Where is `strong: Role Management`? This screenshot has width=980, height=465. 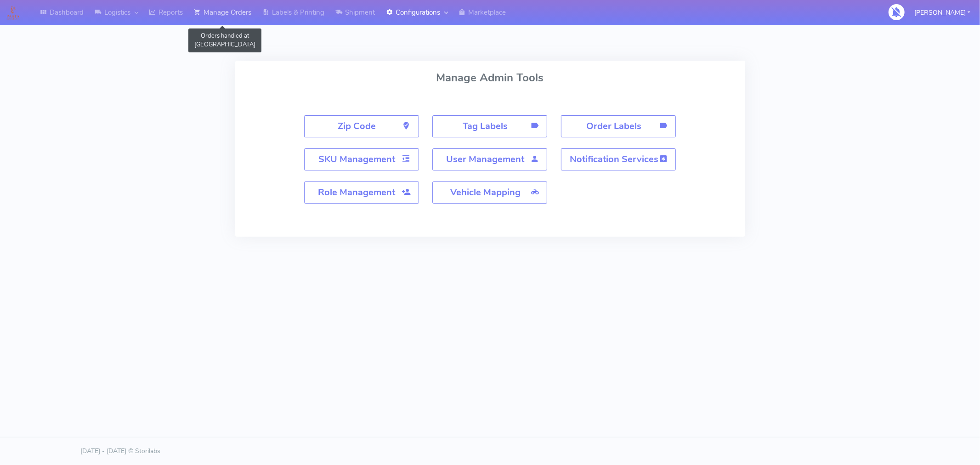
strong: Role Management is located at coordinates (357, 192).